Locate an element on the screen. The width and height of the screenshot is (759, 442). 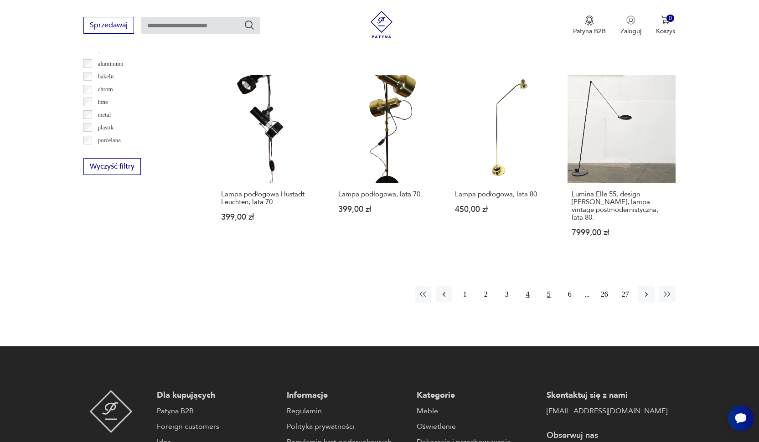
p: Zaloguj is located at coordinates (631, 31).